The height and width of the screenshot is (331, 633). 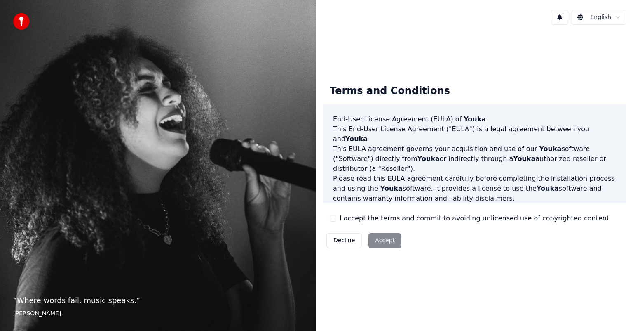 What do you see at coordinates (158, 300) in the screenshot?
I see `p: “ Where words fail, music speaks. ”` at bounding box center [158, 300].